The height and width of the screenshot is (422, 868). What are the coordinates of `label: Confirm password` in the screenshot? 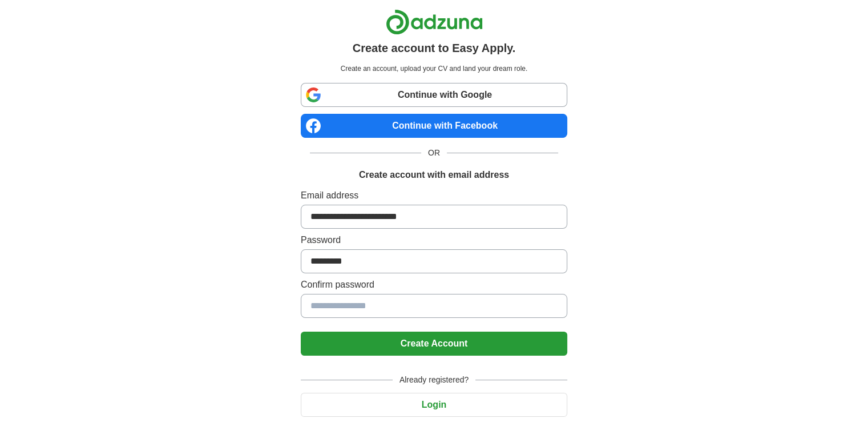 It's located at (434, 285).